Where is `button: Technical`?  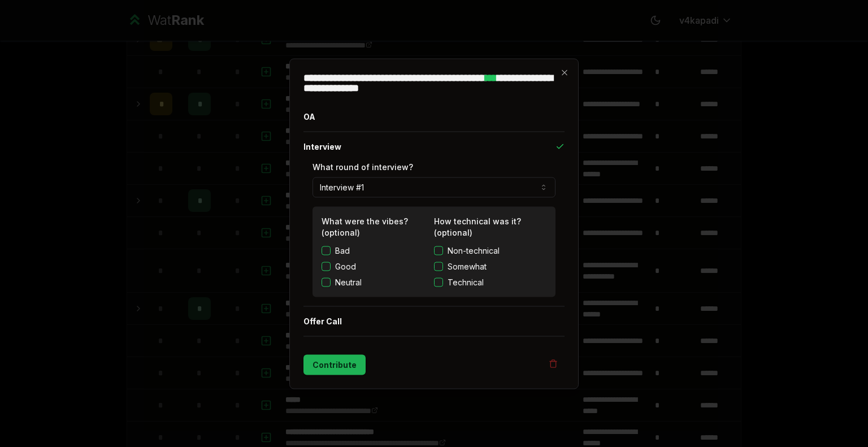
button: Technical is located at coordinates (439, 281).